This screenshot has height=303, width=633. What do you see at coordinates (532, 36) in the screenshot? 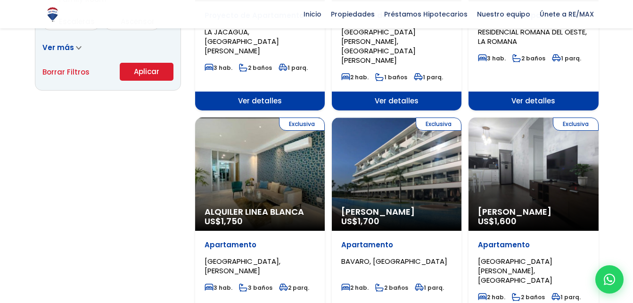
I see `span: RESIDENCIAL ROMANA DEL OESTE, LA ROMANA` at bounding box center [532, 36].